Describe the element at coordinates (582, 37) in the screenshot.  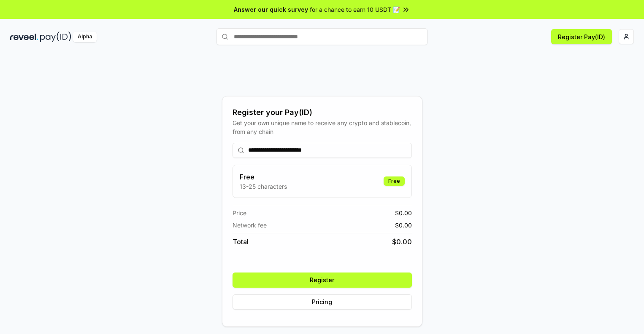
I see `button: Register Pay(ID)` at that location.